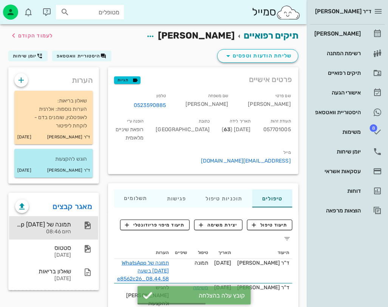  What do you see at coordinates (155, 225) in the screenshot?
I see `button: תיעוד מיפוי פריודונטלי` at bounding box center [155, 225].